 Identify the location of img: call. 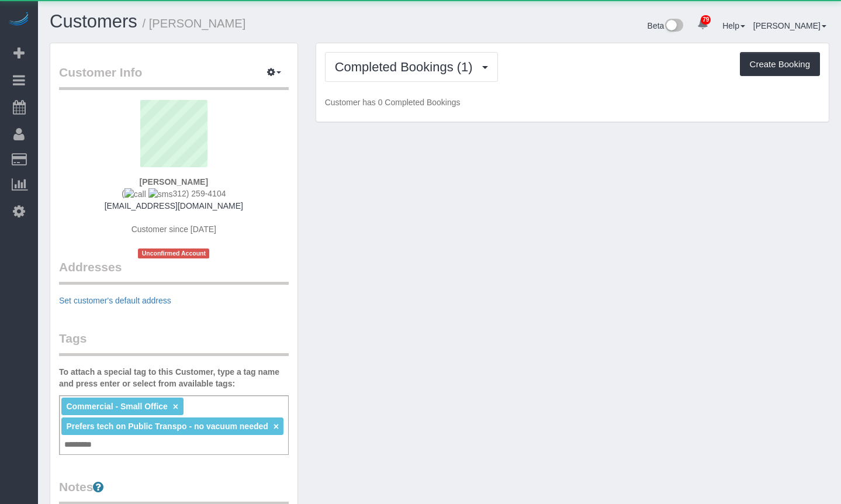
(135, 194).